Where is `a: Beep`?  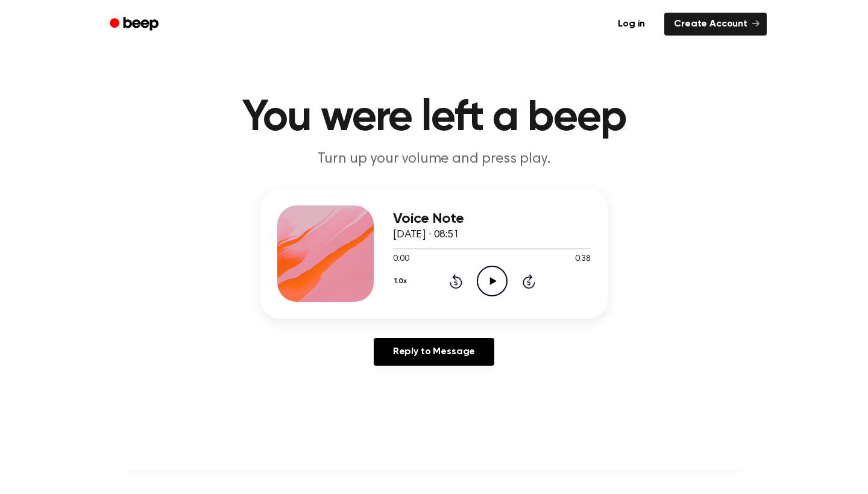 a: Beep is located at coordinates (135, 24).